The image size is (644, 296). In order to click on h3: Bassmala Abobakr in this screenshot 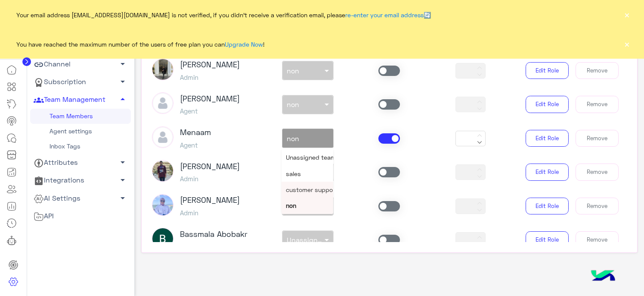, I will do `click(213, 234)`.